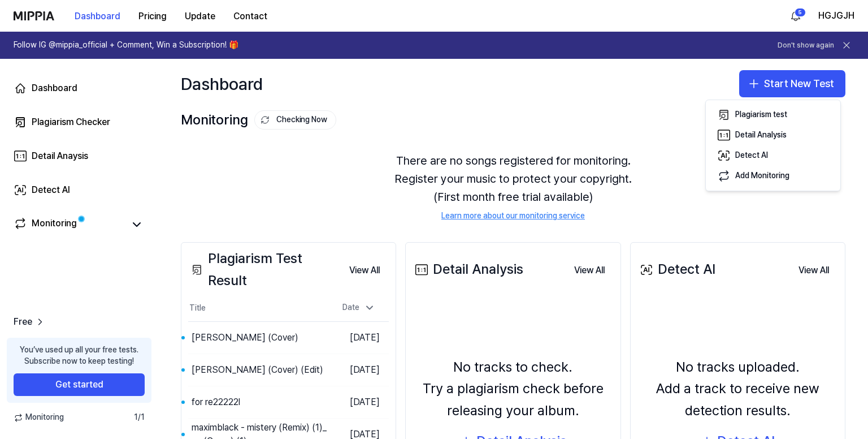 The image size is (868, 439). Describe the element at coordinates (216, 402) in the screenshot. I see `div: for re22222l` at that location.